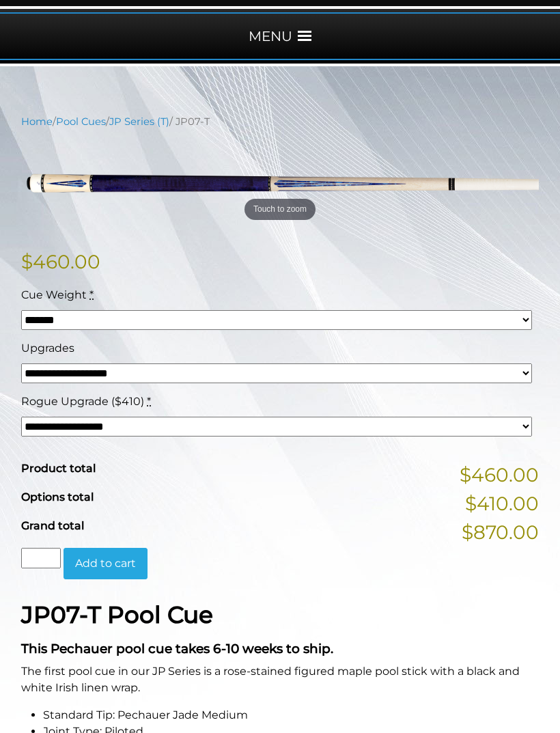  I want to click on p: The first pool cue in our JP Series is a rose-stained figured maple pool stick with a black and w..., so click(280, 680).